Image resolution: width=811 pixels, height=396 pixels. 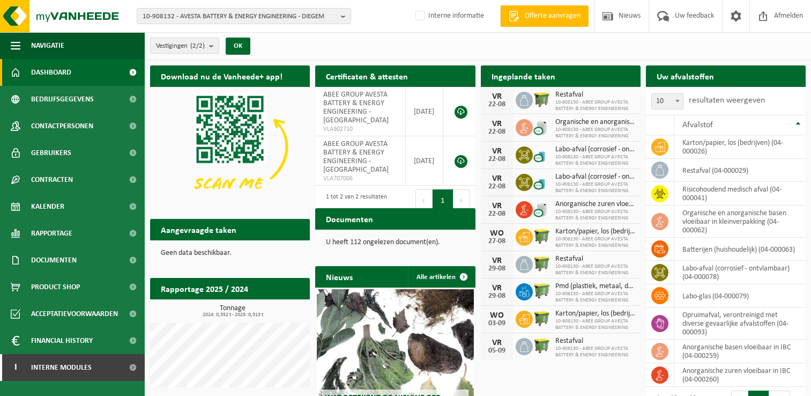 I want to click on span: Documenten, so click(x=54, y=260).